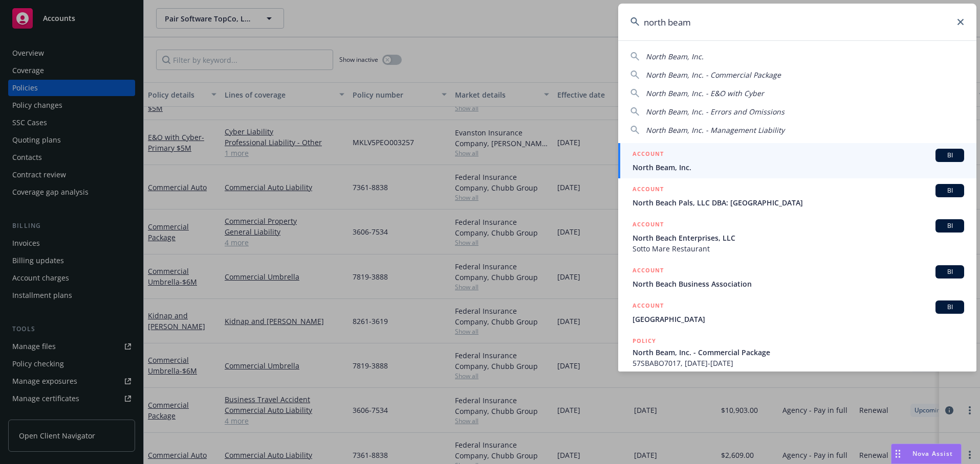  I want to click on span: Sotto Mare Restaurant, so click(798, 249).